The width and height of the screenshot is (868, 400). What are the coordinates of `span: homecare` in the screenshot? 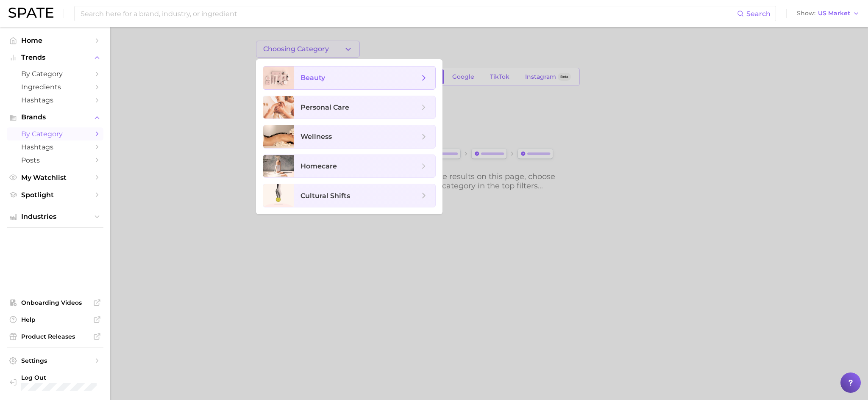 It's located at (318, 166).